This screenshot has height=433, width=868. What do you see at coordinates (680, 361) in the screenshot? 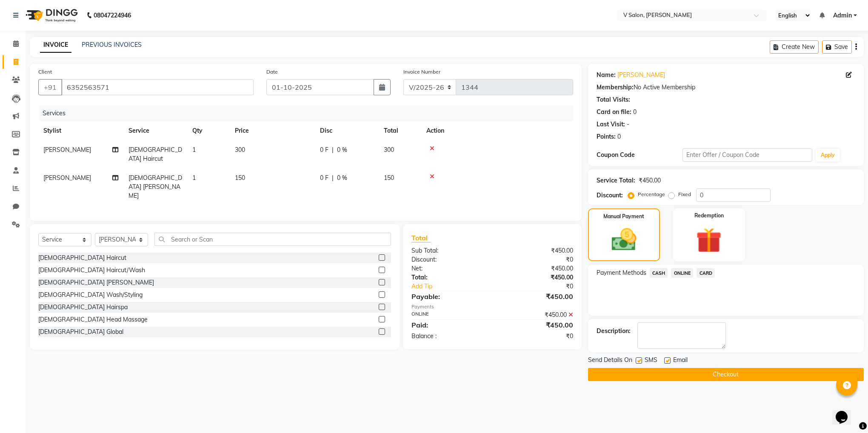
I see `span: Email` at bounding box center [680, 361].